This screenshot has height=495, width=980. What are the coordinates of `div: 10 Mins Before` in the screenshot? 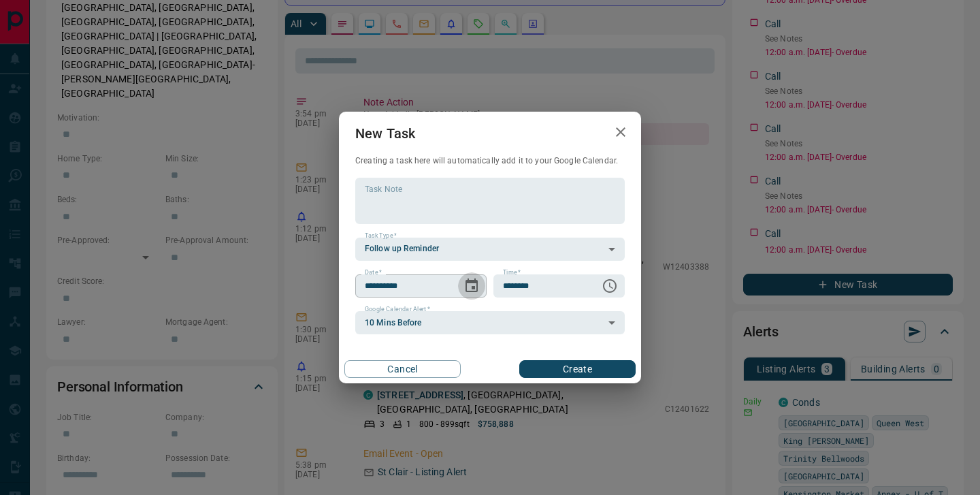 It's located at (490, 323).